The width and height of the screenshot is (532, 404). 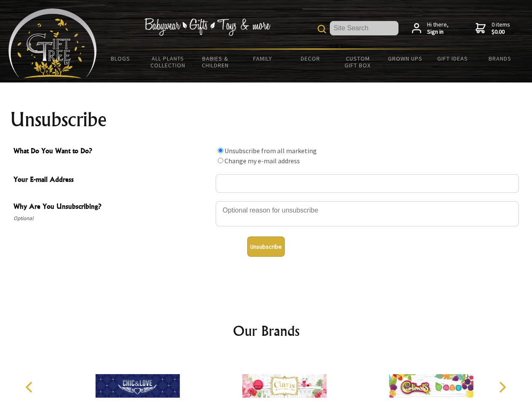 I want to click on span: 0 items, so click(x=501, y=28).